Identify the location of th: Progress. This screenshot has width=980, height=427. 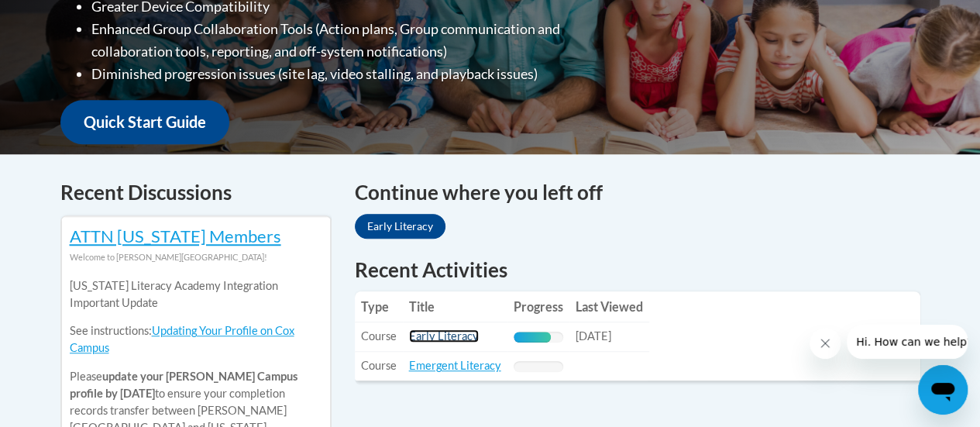
(539, 307).